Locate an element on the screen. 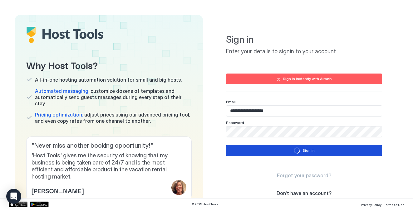 The width and height of the screenshot is (413, 210). div: Sign in is located at coordinates (308, 151).